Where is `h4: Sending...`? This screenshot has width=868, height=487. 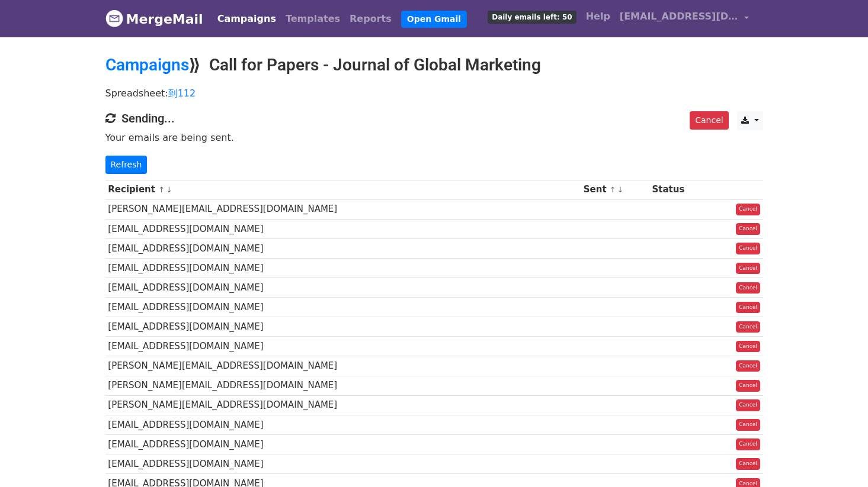 h4: Sending... is located at coordinates (434, 119).